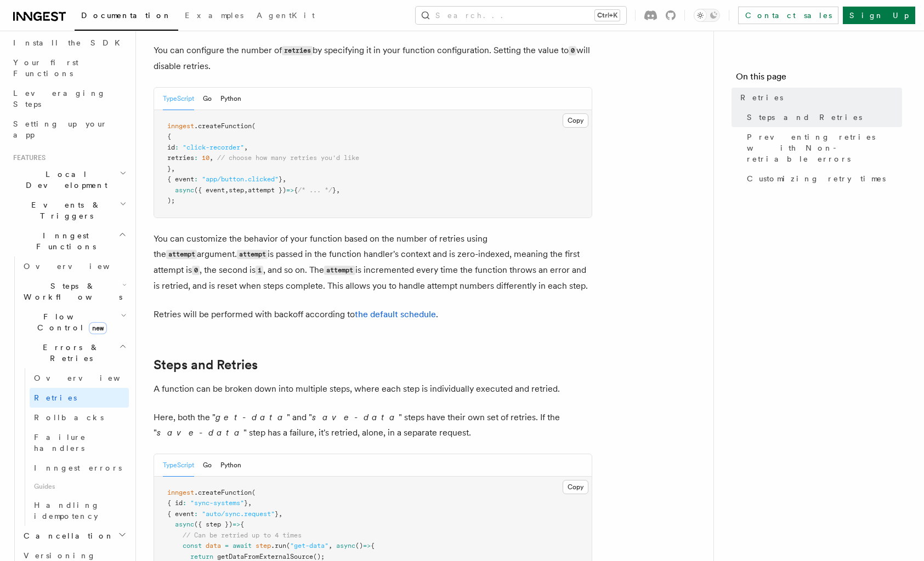 This screenshot has height=561, width=924. What do you see at coordinates (309, 545) in the screenshot?
I see `span: "get-data"` at bounding box center [309, 545].